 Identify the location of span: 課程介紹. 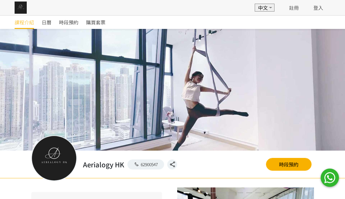
(24, 22).